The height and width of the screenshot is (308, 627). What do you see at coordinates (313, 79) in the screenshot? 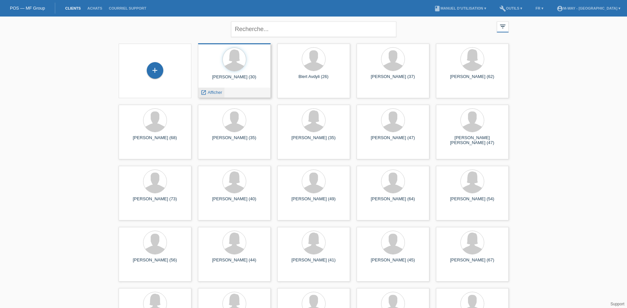
I see `div: Blert Avdyli (26)` at bounding box center [313, 79].